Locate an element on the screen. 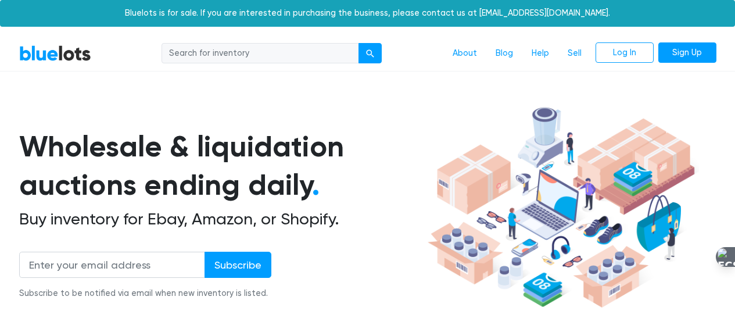 This screenshot has width=735, height=325. a: BlueLots is located at coordinates (55, 53).